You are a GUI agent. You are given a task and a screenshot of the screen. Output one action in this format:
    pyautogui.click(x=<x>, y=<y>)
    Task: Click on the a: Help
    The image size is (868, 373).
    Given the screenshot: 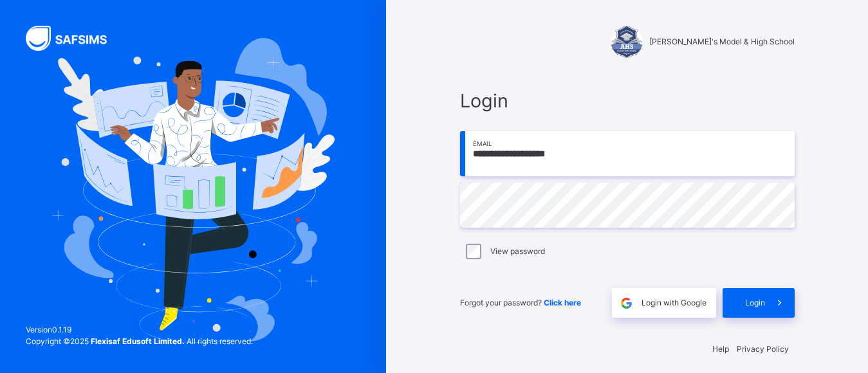 What is the action you would take?
    pyautogui.click(x=721, y=348)
    